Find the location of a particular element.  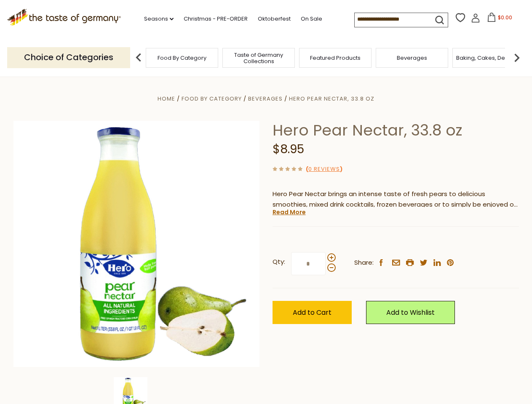

h1: Hero Pear Nectar, 33.8 oz is located at coordinates (395, 130).